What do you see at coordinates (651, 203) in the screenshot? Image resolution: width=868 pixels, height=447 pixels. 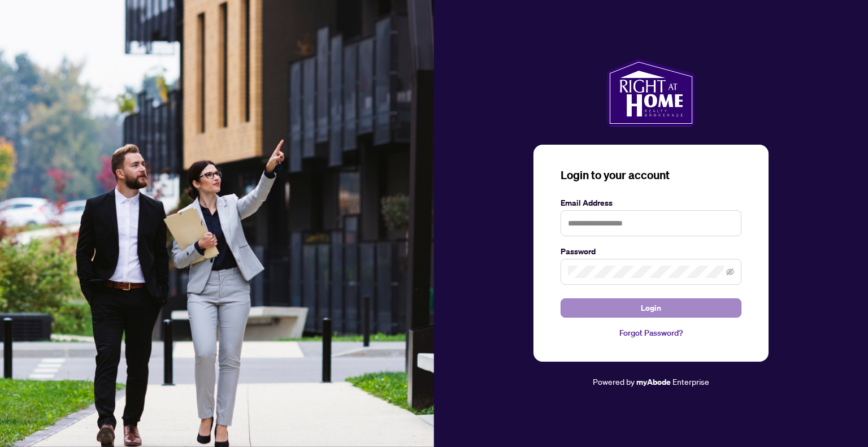 I see `label: Email Address` at bounding box center [651, 203].